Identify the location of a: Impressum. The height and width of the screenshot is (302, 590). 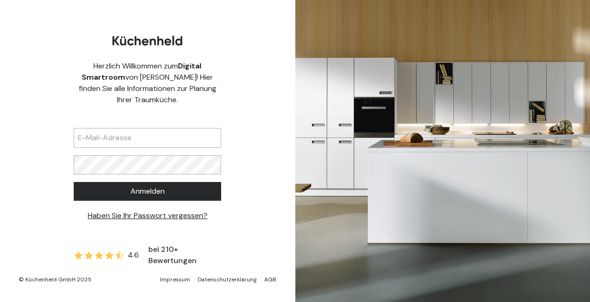
(175, 280).